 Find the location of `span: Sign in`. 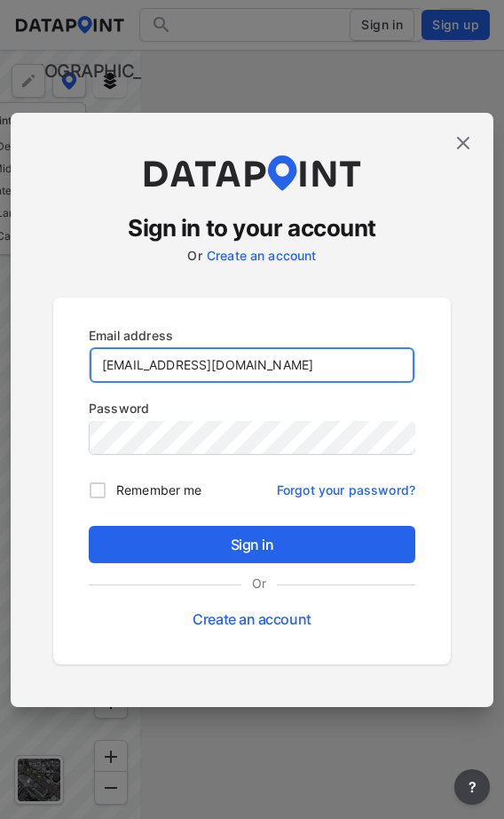

span: Sign in is located at coordinates (252, 544).